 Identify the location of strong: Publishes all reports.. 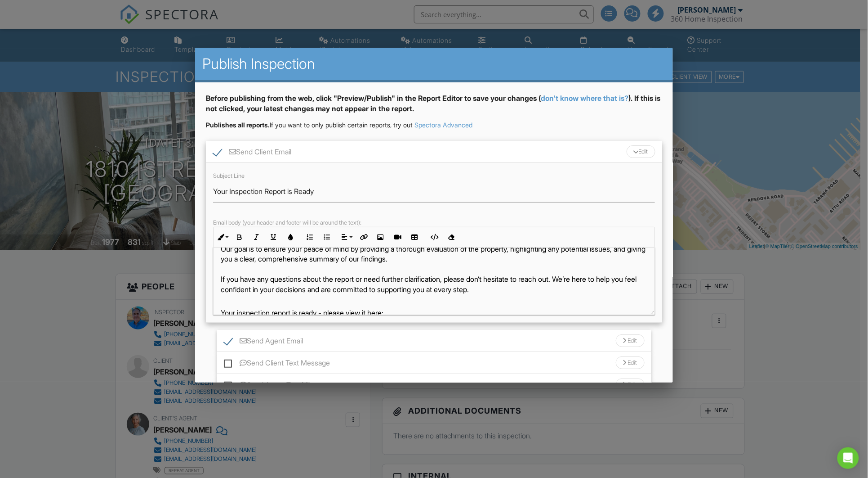
(238, 125).